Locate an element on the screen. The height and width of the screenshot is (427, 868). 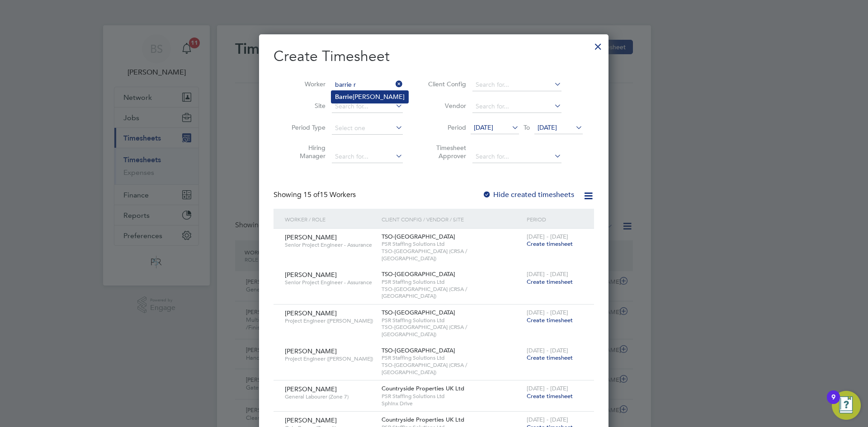
label: Hiring Manager is located at coordinates (305, 152).